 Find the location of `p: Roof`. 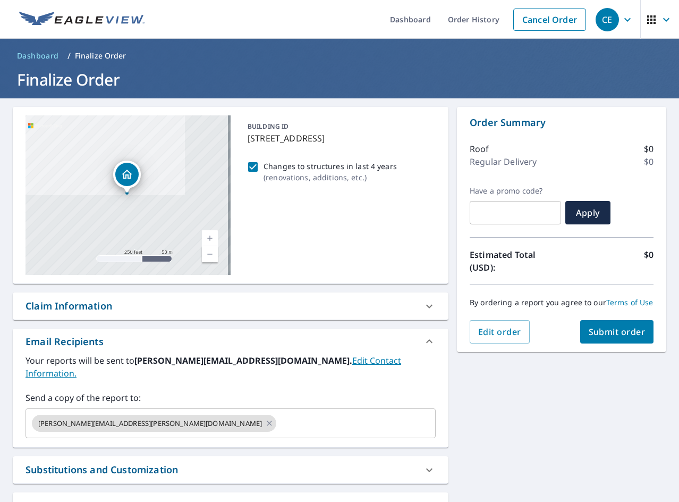

p: Roof is located at coordinates (479, 149).